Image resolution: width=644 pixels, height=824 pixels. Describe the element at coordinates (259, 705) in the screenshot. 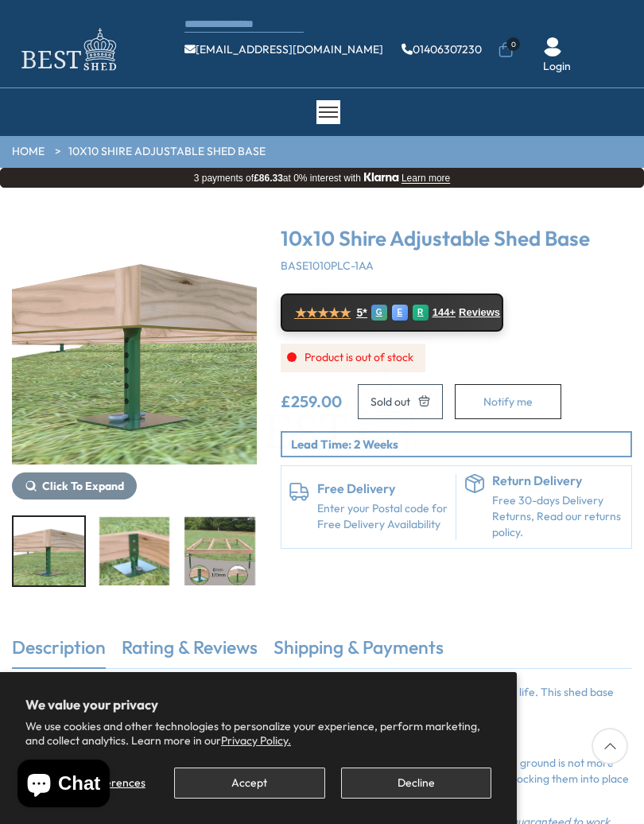

I see `h2: We value your privacy` at that location.